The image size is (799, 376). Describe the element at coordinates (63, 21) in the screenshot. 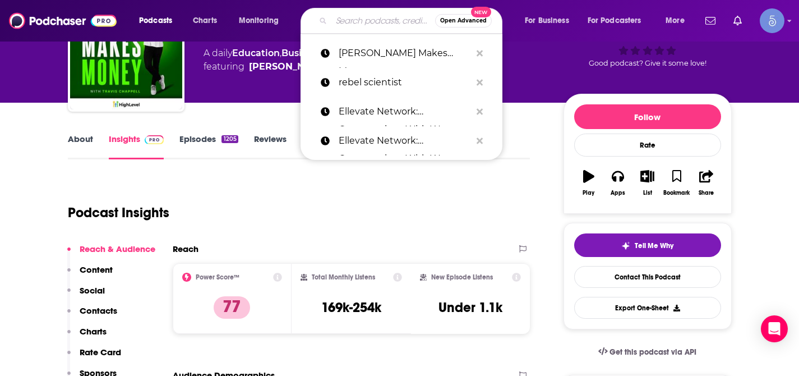

I see `a: Podchaser - Follow, Share and Rate Podcasts` at that location.